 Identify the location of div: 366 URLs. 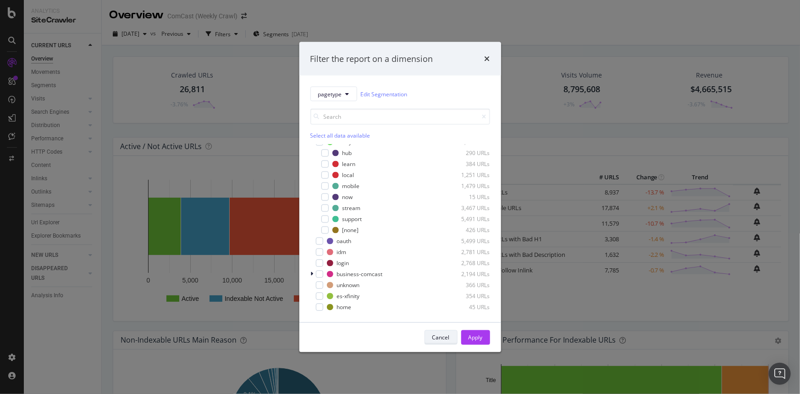
(468, 285).